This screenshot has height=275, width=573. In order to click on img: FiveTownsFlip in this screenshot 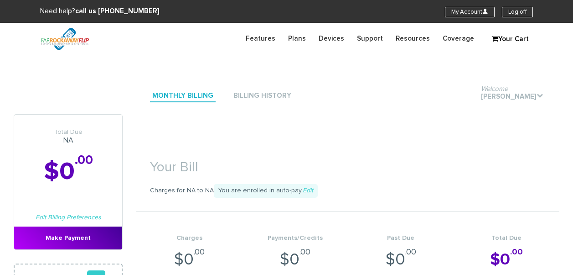, I will do `click(65, 39)`.